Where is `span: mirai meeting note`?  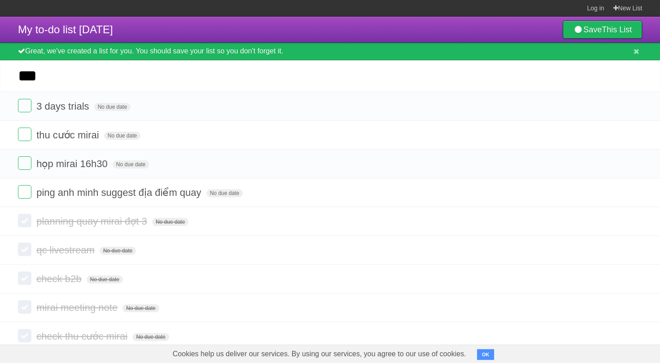
span: mirai meeting note is located at coordinates (78, 307).